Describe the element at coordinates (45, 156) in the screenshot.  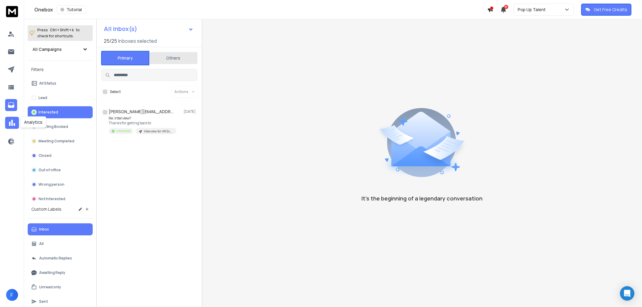
I see `p: Closed` at that location.